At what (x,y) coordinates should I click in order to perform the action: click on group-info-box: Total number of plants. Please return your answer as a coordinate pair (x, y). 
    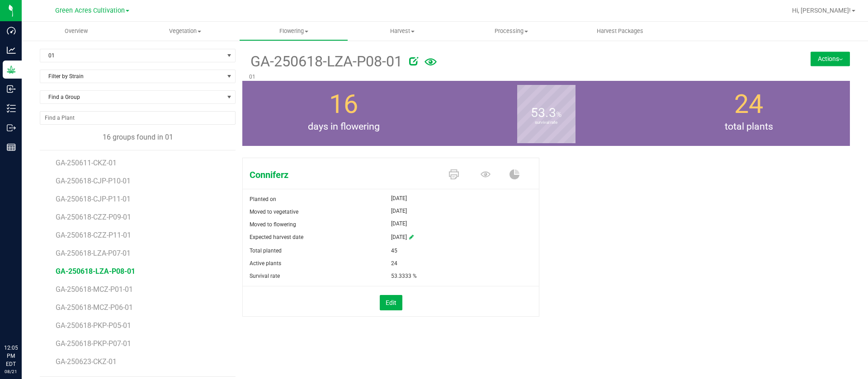
    Looking at the image, I should click on (749, 113).